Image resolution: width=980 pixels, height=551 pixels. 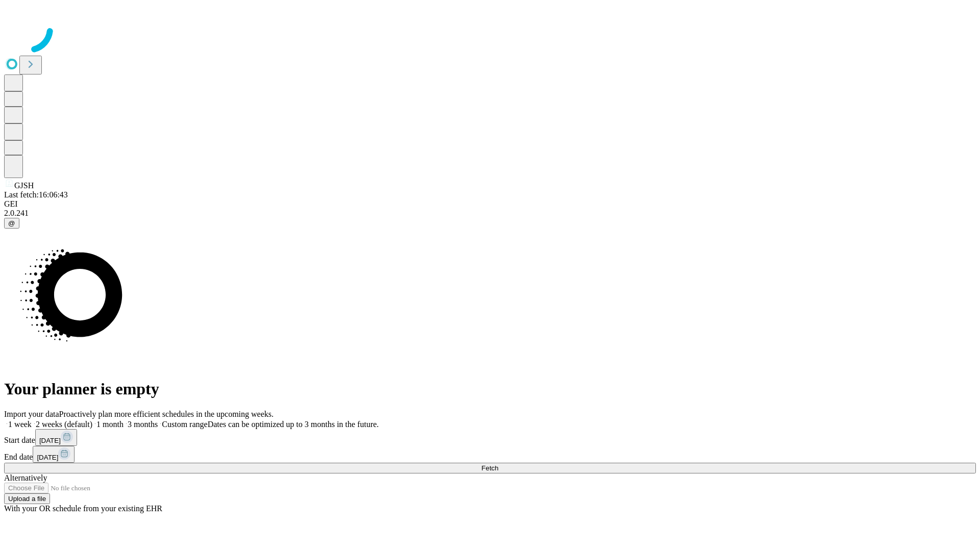 I want to click on span: Dates can be optimized up to 3 months in the future., so click(x=293, y=424).